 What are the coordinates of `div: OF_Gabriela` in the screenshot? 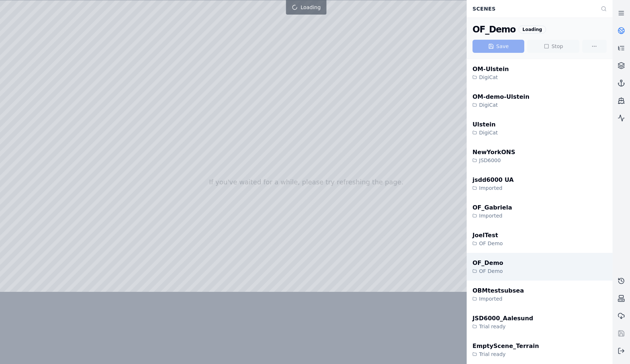 It's located at (492, 208).